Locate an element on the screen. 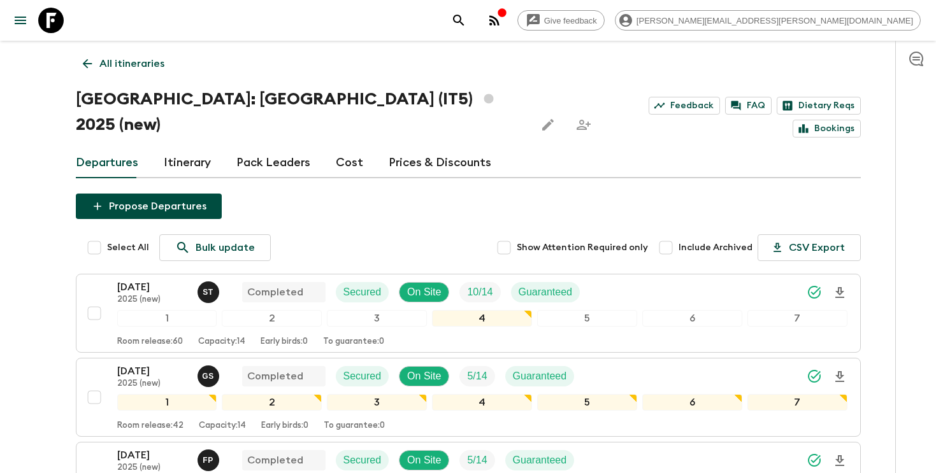  a: All itineraries is located at coordinates (124, 64).